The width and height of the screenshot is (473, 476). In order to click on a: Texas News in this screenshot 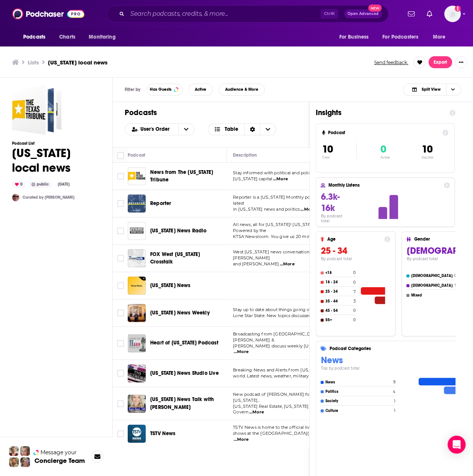, I will do `click(136, 285)`.